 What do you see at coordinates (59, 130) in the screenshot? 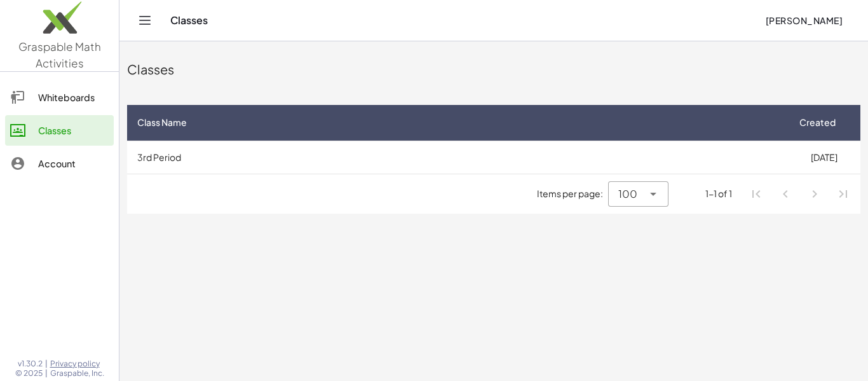
I see `a: Classes` at bounding box center [59, 130].